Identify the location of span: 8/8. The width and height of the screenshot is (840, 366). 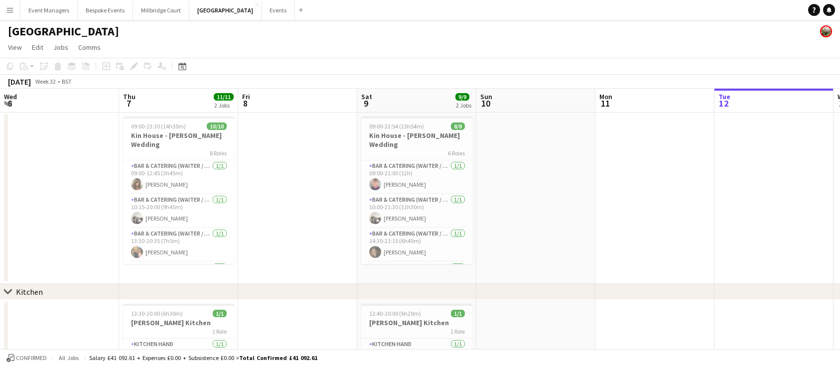
(458, 126).